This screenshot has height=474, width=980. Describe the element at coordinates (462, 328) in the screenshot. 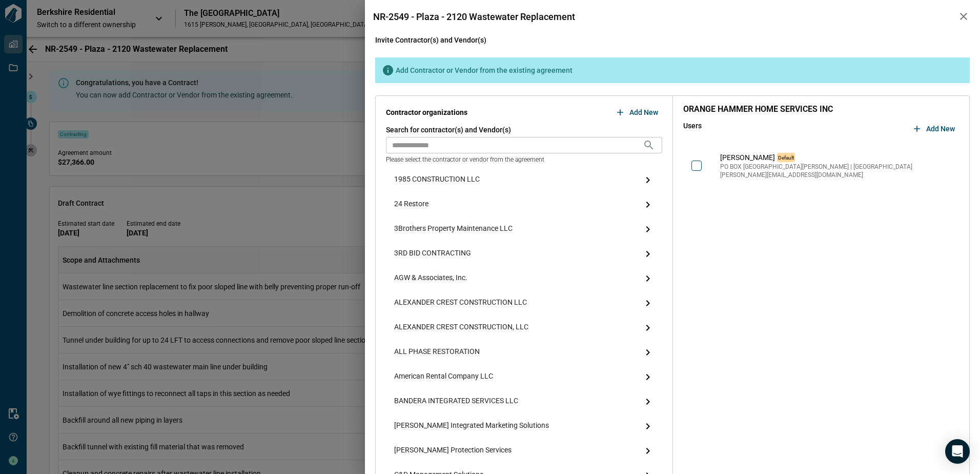

I see `span: ALEXANDER CREST CONSTRUCTION, LLC` at that location.